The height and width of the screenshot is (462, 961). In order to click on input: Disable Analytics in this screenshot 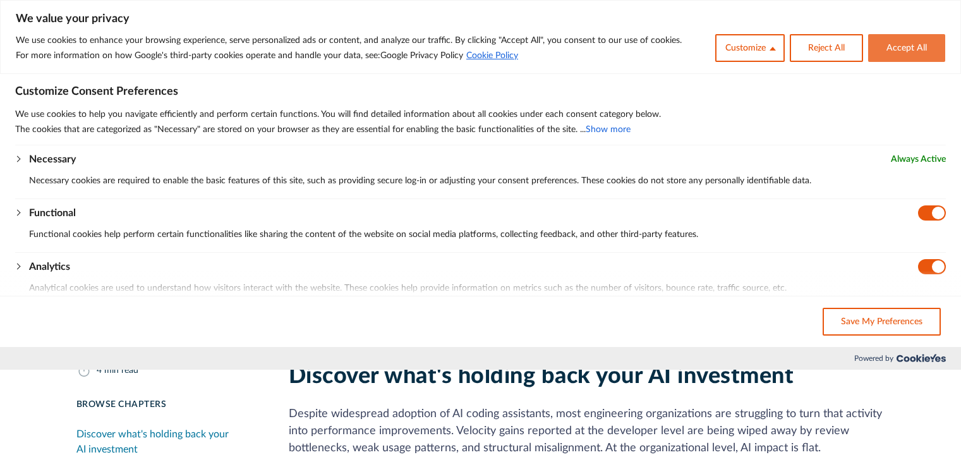, I will do `click(932, 267)`.